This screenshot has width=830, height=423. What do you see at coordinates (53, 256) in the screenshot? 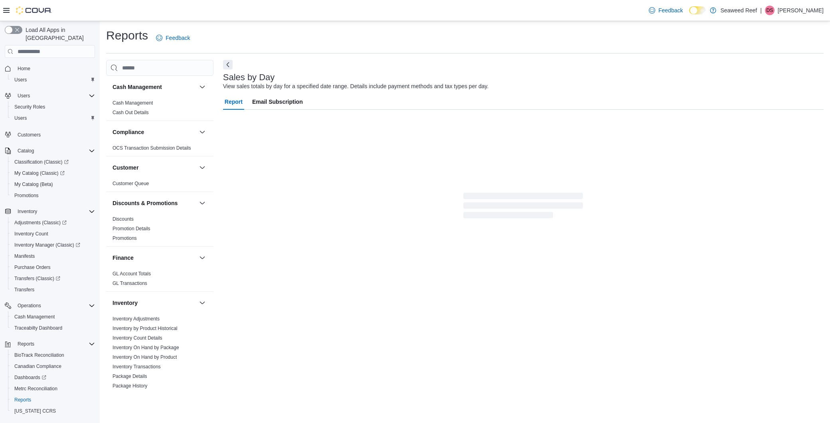
I see `span: Manifests` at bounding box center [53, 256].